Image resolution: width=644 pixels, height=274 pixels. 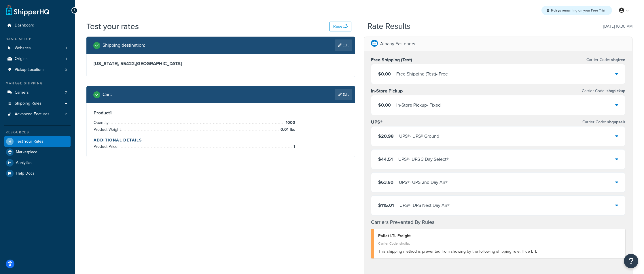 I want to click on span: This shipping method is prevented from showing by the following shipping rule: Hide LTL, so click(x=458, y=251).